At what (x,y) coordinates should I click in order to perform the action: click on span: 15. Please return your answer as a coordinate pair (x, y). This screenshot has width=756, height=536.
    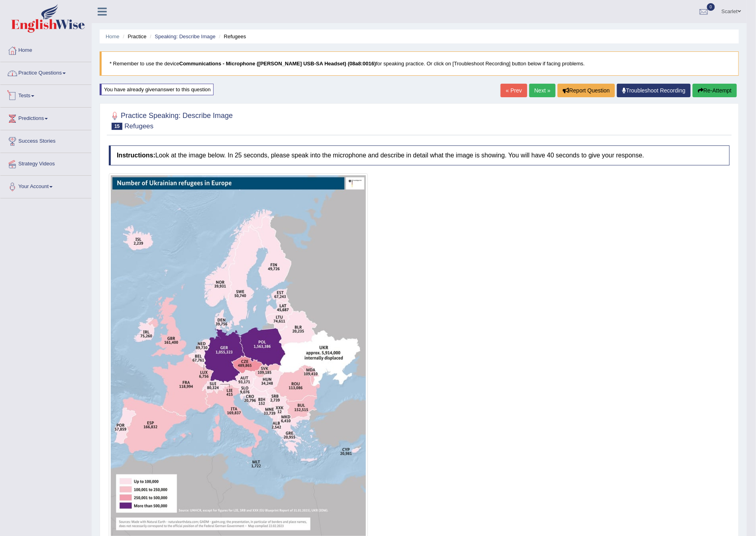
    Looking at the image, I should click on (117, 126).